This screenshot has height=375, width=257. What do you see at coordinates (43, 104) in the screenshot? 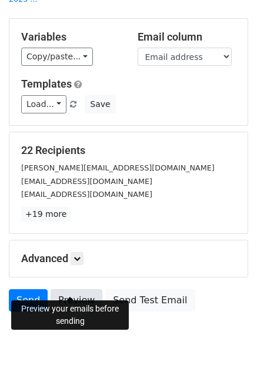
I see `a: Load...` at bounding box center [43, 104].